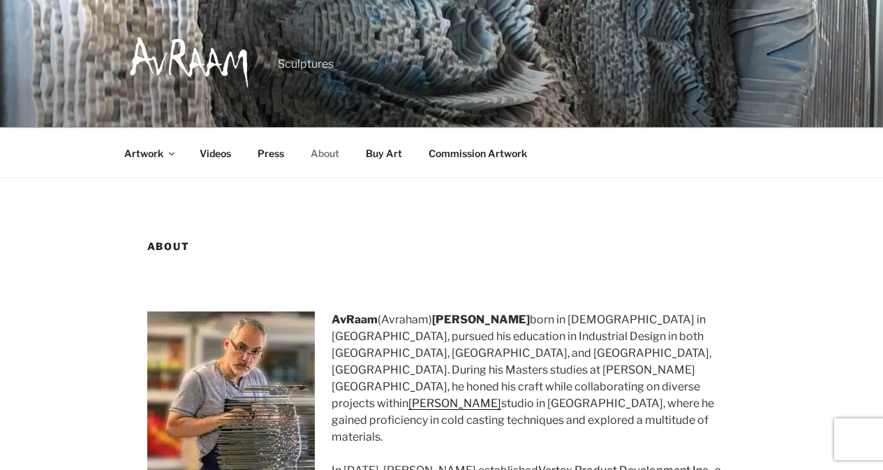 The image size is (883, 470). I want to click on strong: AvRaam, so click(355, 319).